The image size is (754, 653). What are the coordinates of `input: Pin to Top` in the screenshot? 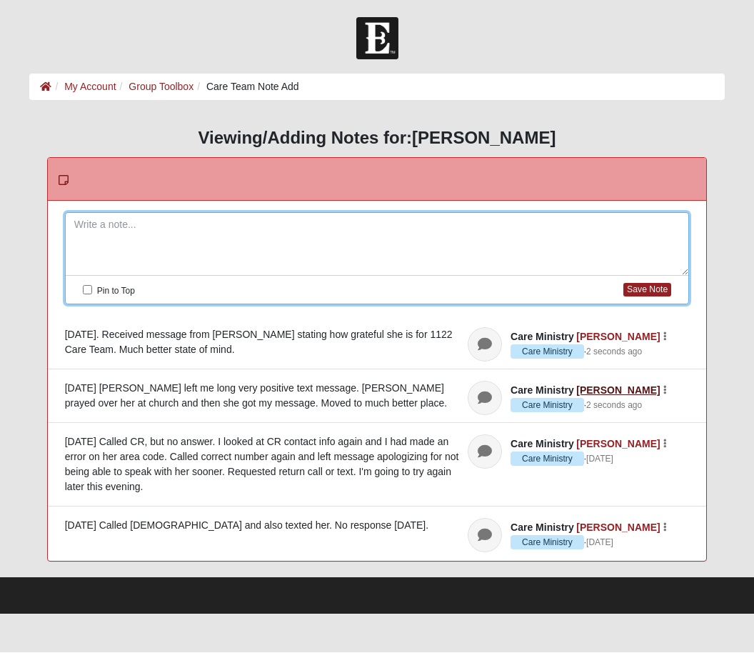 It's located at (87, 290).